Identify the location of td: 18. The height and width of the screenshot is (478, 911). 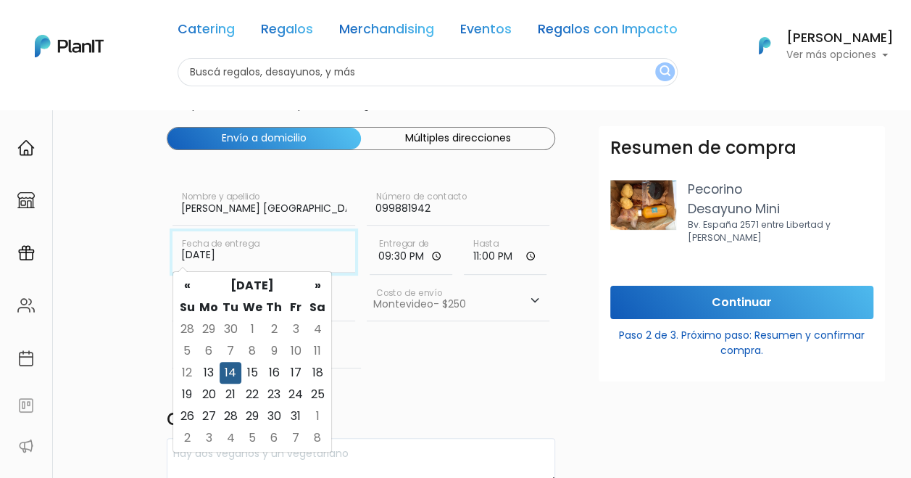
(318, 373).